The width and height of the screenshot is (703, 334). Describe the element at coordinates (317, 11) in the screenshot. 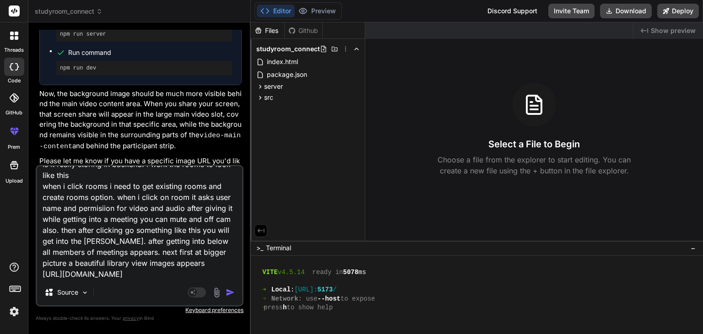

I see `button: Preview` at that location.